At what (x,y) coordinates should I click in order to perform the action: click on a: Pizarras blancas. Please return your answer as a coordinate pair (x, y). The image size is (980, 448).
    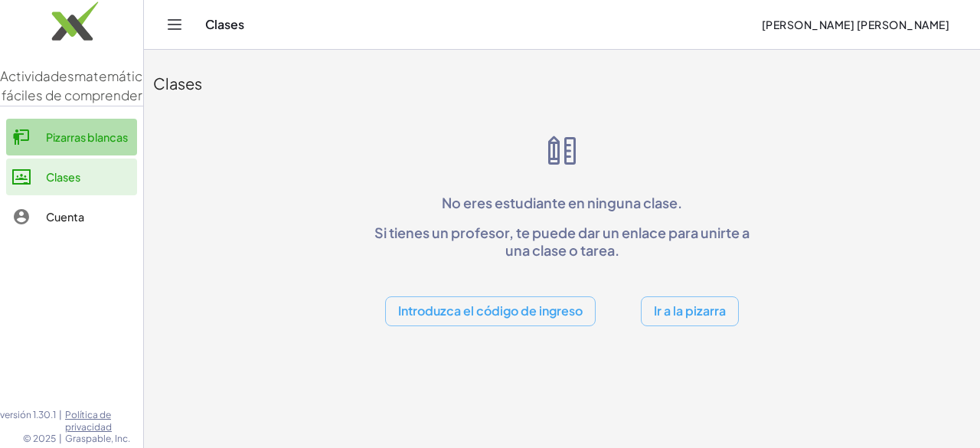
    Looking at the image, I should click on (71, 137).